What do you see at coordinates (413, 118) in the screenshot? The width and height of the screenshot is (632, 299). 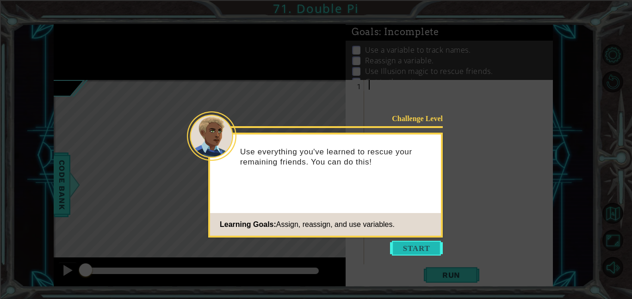 I see `div: Challenge Level` at bounding box center [413, 118].